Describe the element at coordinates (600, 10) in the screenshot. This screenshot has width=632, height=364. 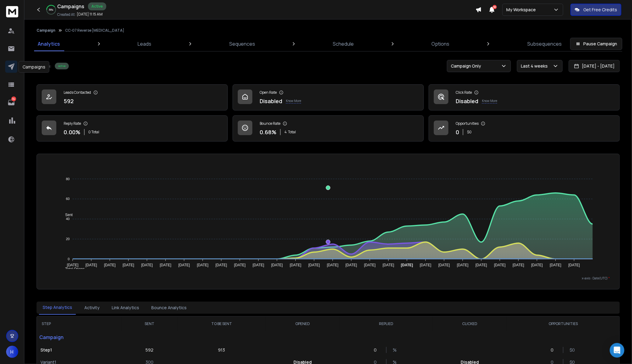
I see `p: Get Free Credits` at that location.